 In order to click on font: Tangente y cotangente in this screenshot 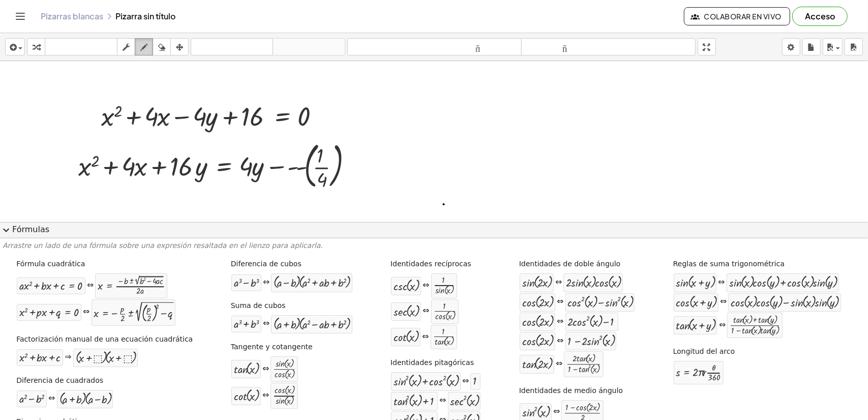, I will do `click(271, 346)`.